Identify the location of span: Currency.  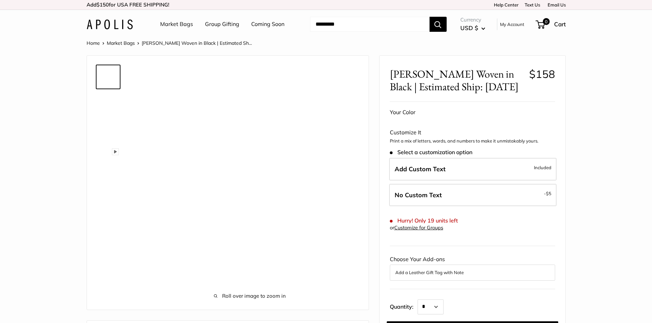
(473, 20).